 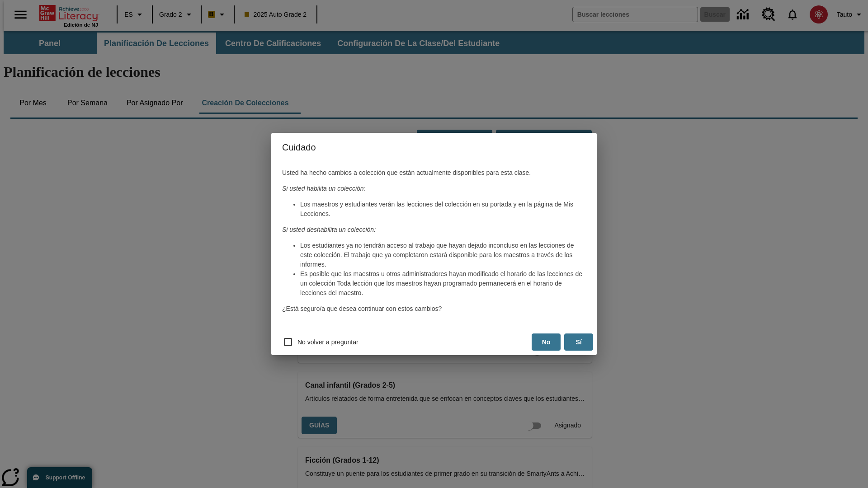 I want to click on li: Los maestros y estudiantes verán las lecciones del colección en su portada y en la página de Mis ..., so click(x=443, y=209).